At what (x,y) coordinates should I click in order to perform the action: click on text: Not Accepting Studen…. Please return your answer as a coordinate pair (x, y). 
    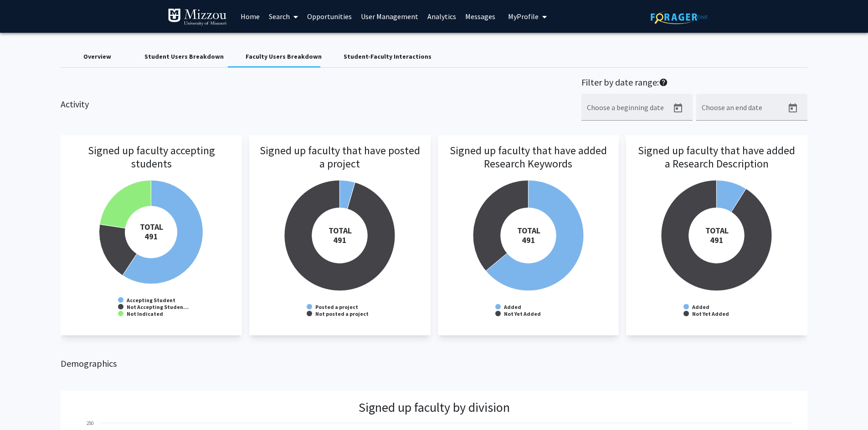
    Looking at the image, I should click on (157, 307).